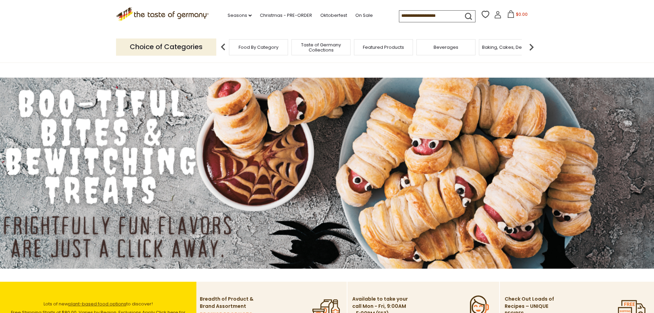 This screenshot has width=654, height=313. What do you see at coordinates (508, 47) in the screenshot?
I see `span: Baking, Cakes, Desserts` at bounding box center [508, 47].